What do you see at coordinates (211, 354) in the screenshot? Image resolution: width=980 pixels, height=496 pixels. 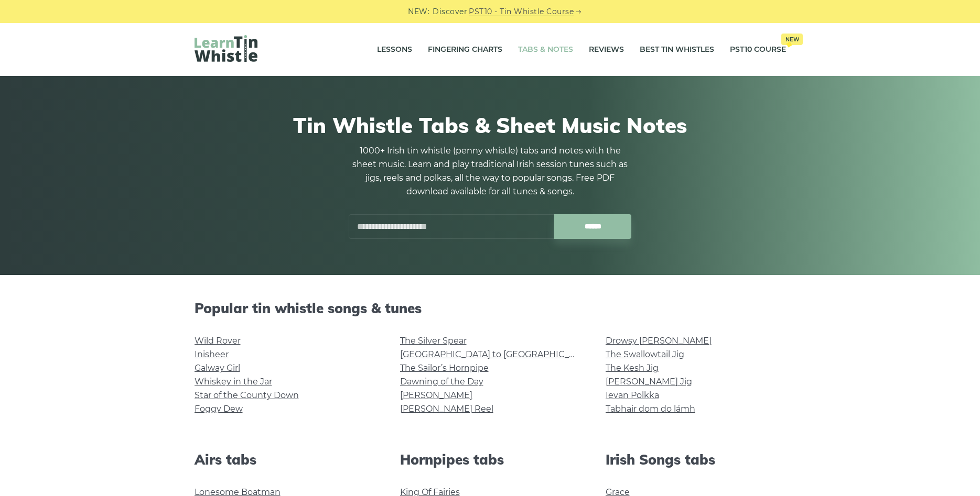 I see `a: Inisheer` at bounding box center [211, 354].